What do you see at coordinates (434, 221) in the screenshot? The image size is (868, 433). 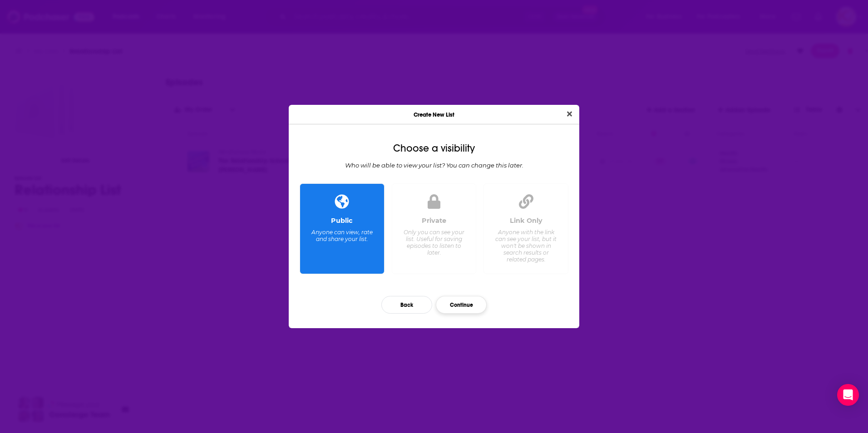 I see `div: Private` at bounding box center [434, 221].